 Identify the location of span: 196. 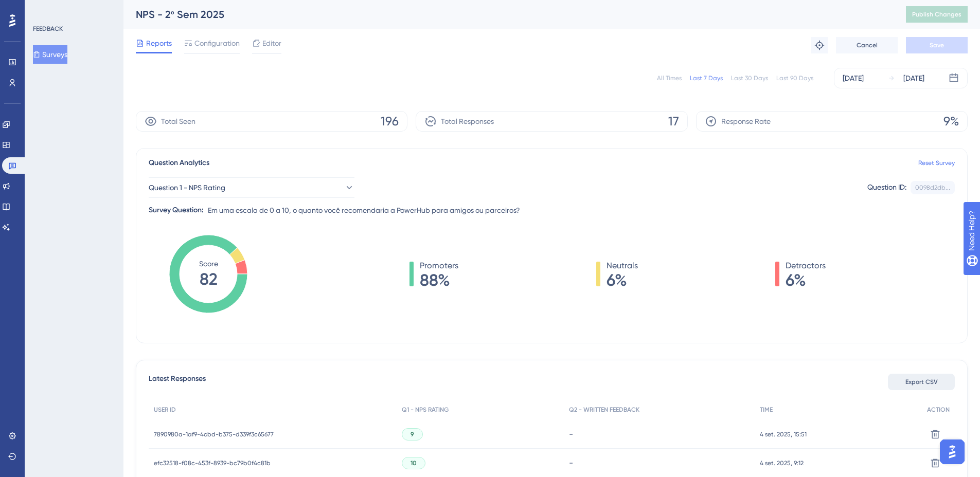
(389, 121).